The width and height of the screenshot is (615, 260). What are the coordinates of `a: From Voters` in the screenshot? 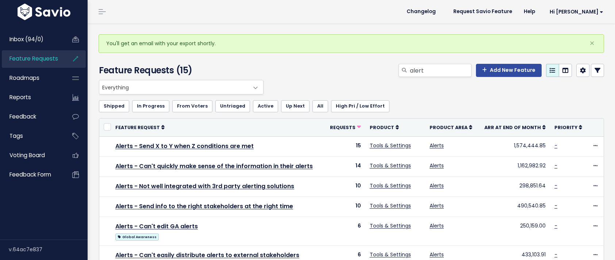 It's located at (192, 106).